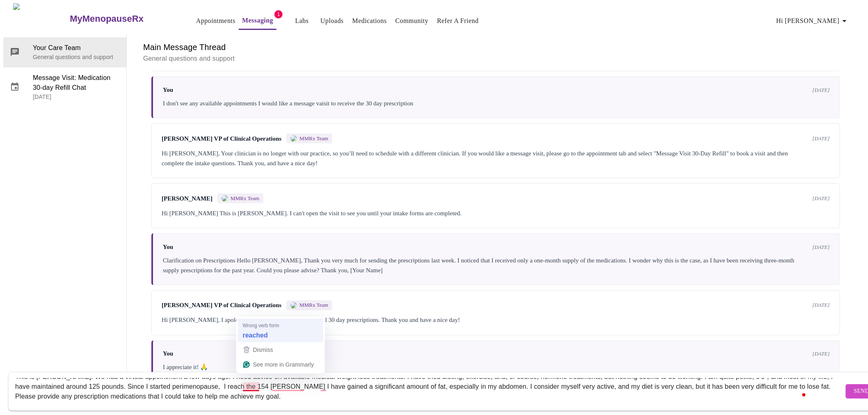 Image resolution: width=868 pixels, height=415 pixels. Describe the element at coordinates (77, 83) in the screenshot. I see `span: Message Visit: Medication 30-day Refill Chat` at that location.